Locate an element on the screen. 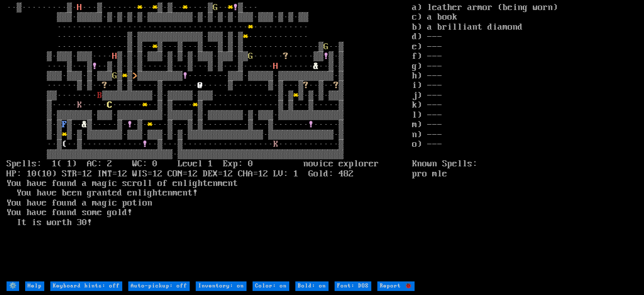  input: Keyboard hints: off is located at coordinates (86, 286).